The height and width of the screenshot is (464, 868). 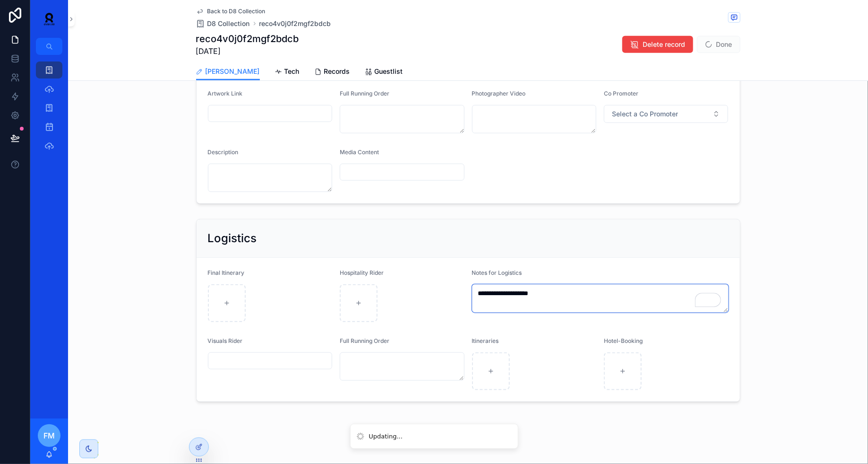 I want to click on span: Visuals Rider, so click(x=225, y=341).